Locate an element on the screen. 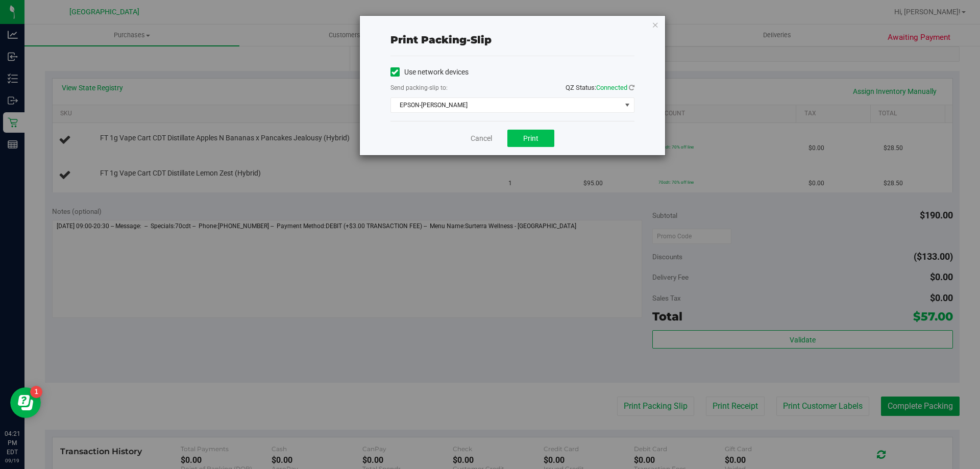 This screenshot has height=469, width=980. button: Print is located at coordinates (530, 138).